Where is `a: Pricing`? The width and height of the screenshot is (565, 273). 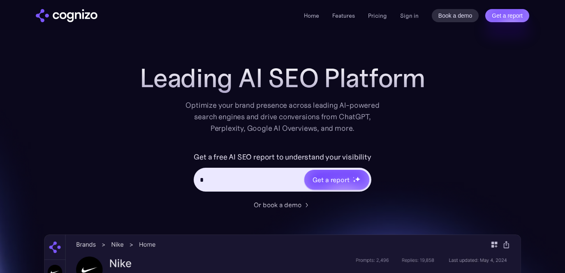 a: Pricing is located at coordinates (377, 16).